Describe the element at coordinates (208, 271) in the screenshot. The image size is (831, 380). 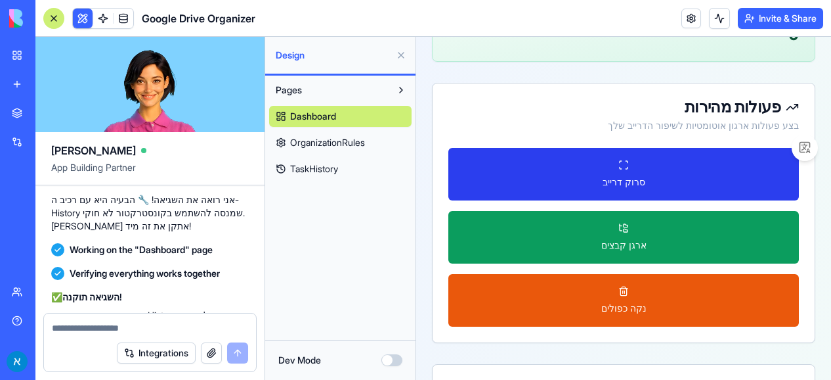
I see `span: נקה כפולים` at that location.